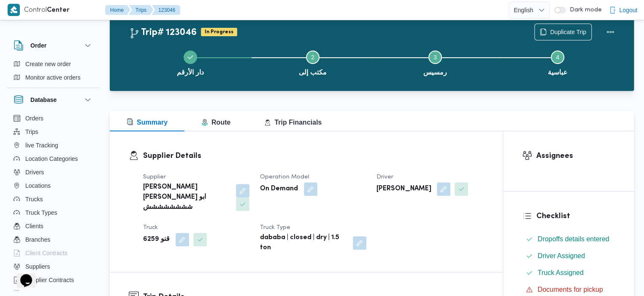  What do you see at coordinates (18, 18) in the screenshot?
I see `button: Chat widget` at bounding box center [18, 18].